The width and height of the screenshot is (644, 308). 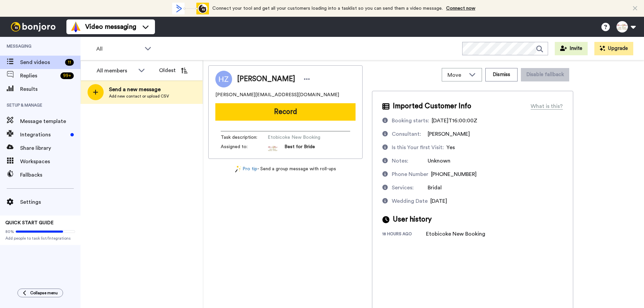 What do you see at coordinates (44, 135) in the screenshot?
I see `span: Integrations` at bounding box center [44, 135].